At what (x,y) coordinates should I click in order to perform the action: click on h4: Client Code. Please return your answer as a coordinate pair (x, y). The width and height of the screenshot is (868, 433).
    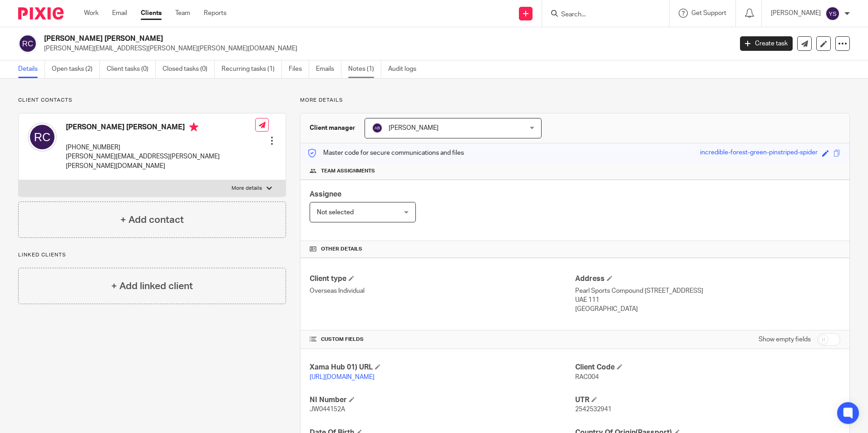
    Looking at the image, I should click on (708, 367).